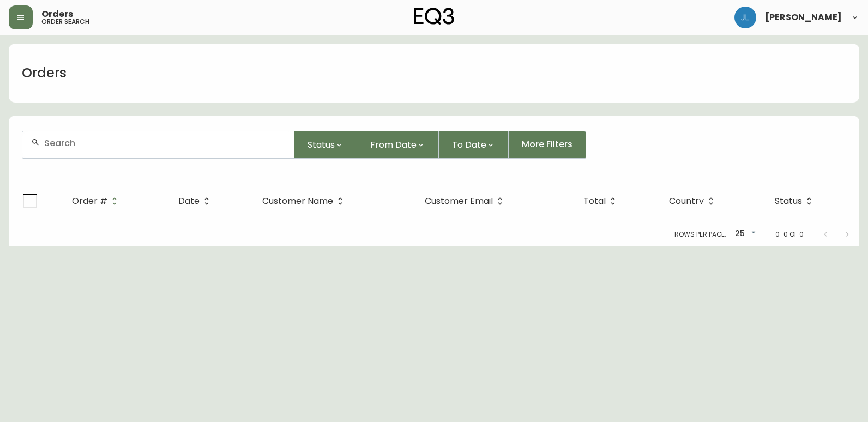  Describe the element at coordinates (744, 234) in the screenshot. I see `div: 25` at that location.